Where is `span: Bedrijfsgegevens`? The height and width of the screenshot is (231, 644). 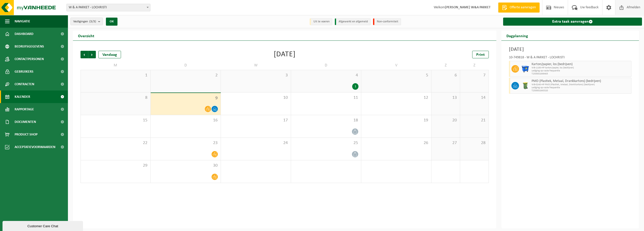
span: Bedrijfsgegevens is located at coordinates (29, 47).